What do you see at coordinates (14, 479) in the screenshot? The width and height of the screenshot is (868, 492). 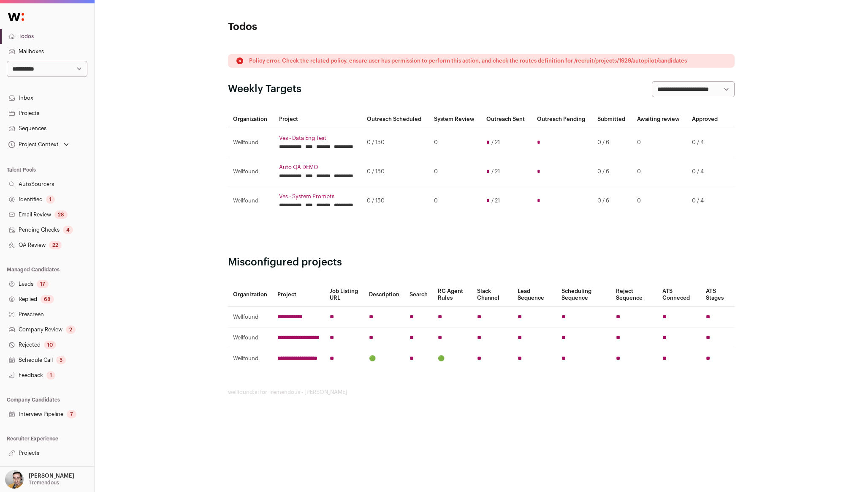 I see `img: 144000-medium_jpg` at bounding box center [14, 479].